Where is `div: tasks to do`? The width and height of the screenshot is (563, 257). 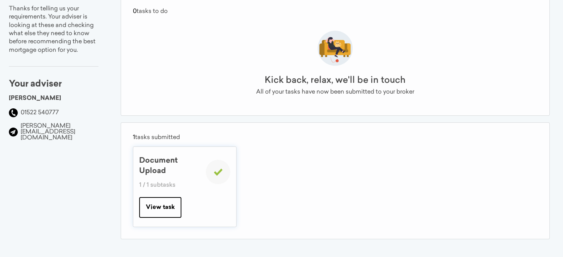 div: tasks to do is located at coordinates (335, 13).